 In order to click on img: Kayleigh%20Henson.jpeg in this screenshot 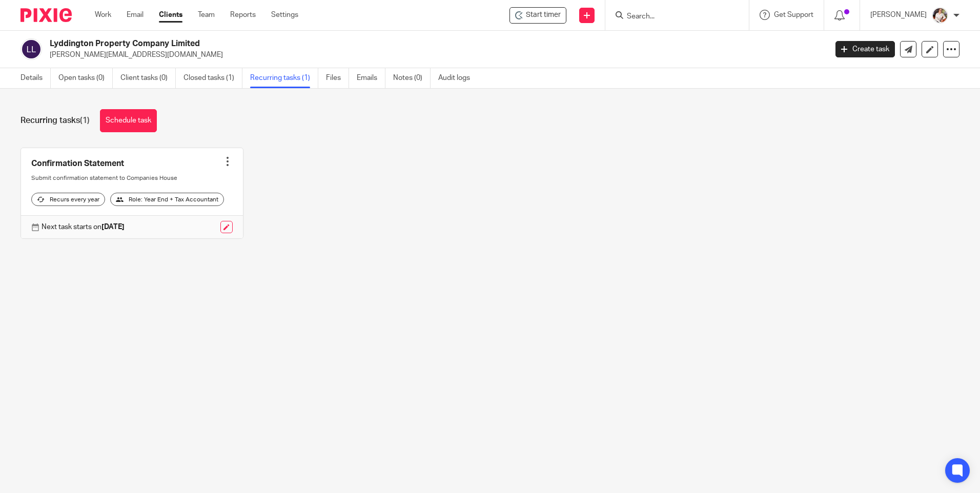, I will do `click(940, 15)`.